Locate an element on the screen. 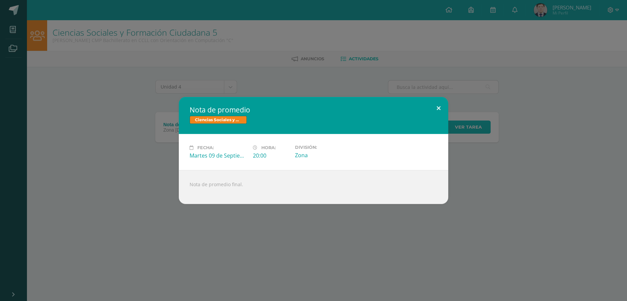 The height and width of the screenshot is (301, 627). label: División: is located at coordinates (324, 147).